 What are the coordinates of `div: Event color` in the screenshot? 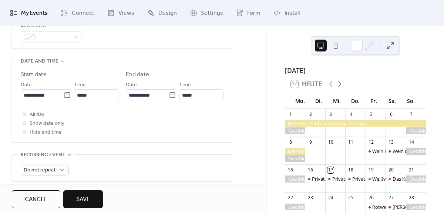 It's located at (50, 26).